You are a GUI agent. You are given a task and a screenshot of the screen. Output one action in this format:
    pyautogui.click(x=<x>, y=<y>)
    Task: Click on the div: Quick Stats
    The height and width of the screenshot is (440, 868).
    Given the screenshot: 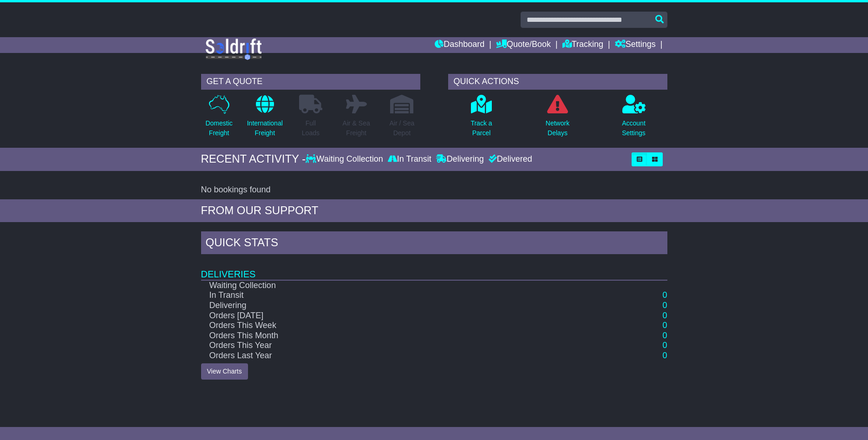 What is the action you would take?
    pyautogui.click(x=434, y=244)
    